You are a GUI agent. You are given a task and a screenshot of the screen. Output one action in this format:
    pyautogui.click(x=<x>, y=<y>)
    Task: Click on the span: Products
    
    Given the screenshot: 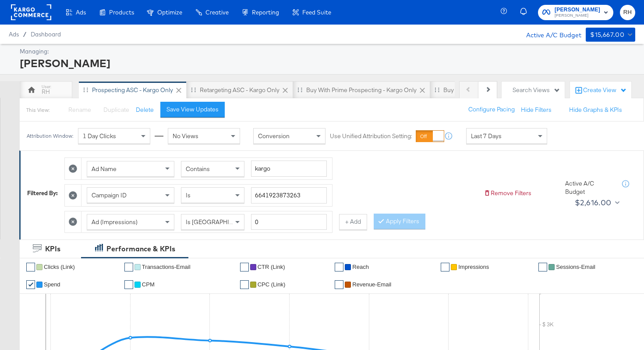 What is the action you would take?
    pyautogui.click(x=121, y=12)
    